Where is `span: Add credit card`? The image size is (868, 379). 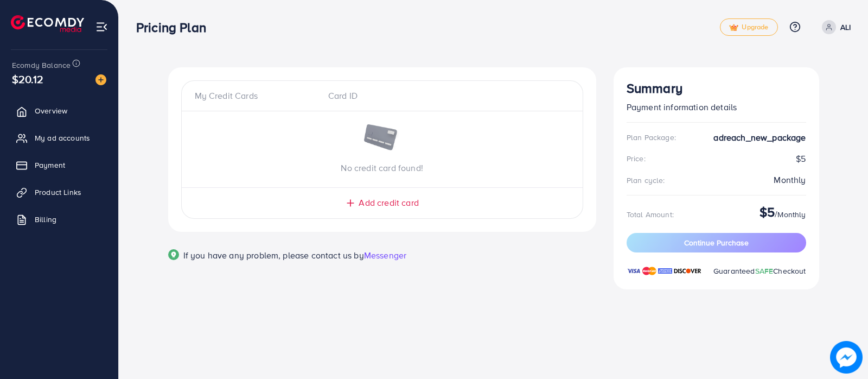 span: Add credit card is located at coordinates (389, 202).